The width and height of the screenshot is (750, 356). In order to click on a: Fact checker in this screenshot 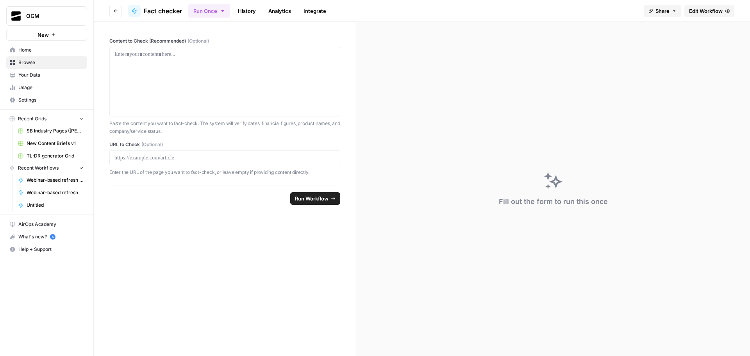, I will do `click(155, 11)`.